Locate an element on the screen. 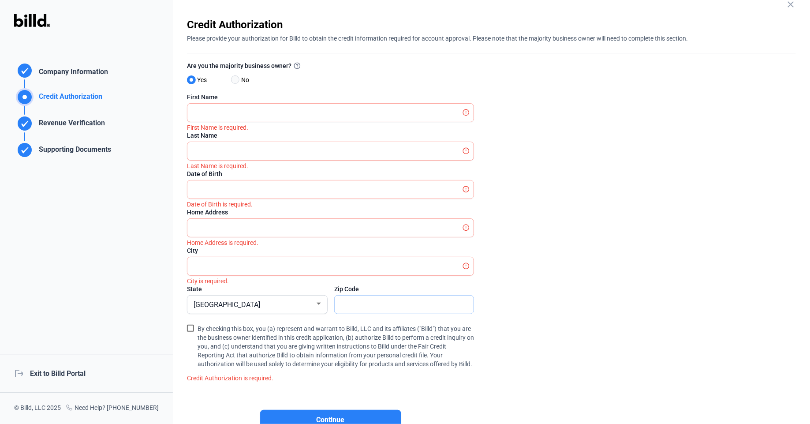 The height and width of the screenshot is (424, 810). span: No is located at coordinates (243, 80).